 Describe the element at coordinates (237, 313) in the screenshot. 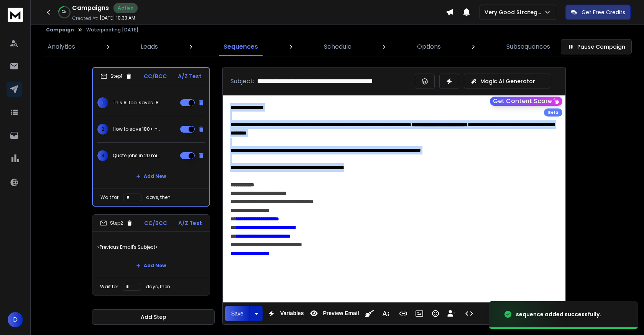

I see `button: Save` at that location.